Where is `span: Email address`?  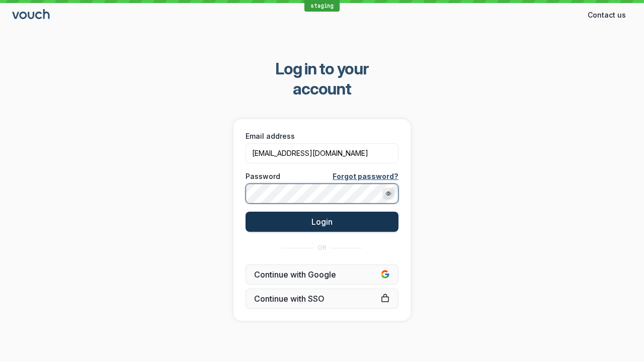
span: Email address is located at coordinates (270, 136).